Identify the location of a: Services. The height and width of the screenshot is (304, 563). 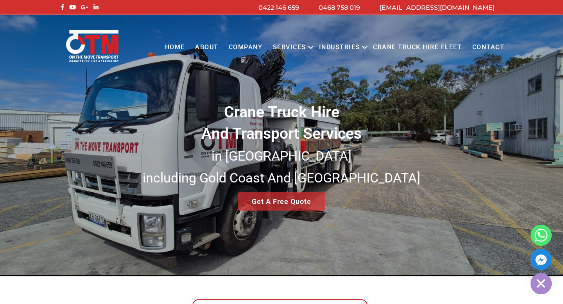
(289, 47).